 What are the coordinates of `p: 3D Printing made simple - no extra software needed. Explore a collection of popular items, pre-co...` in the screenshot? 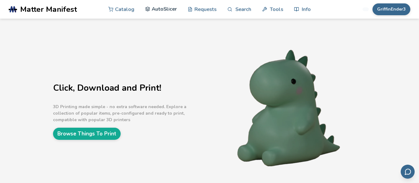 It's located at (130, 113).